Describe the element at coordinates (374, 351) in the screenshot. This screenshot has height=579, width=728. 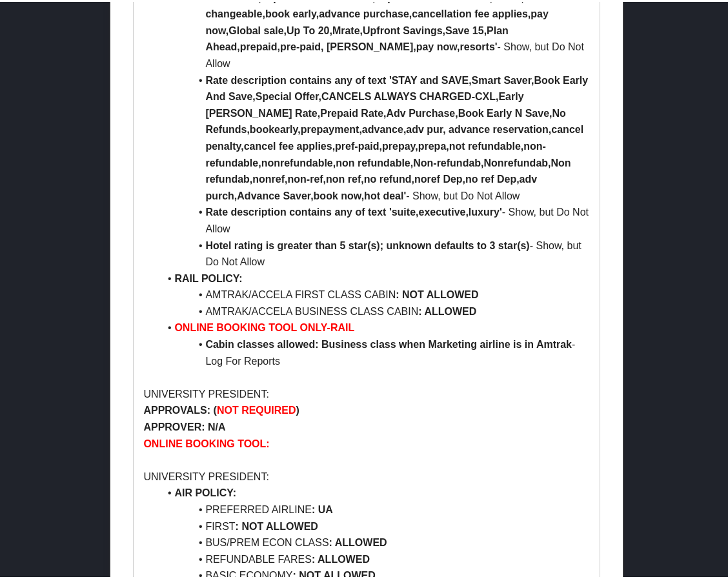
I see `li: - Log For Reports` at that location.